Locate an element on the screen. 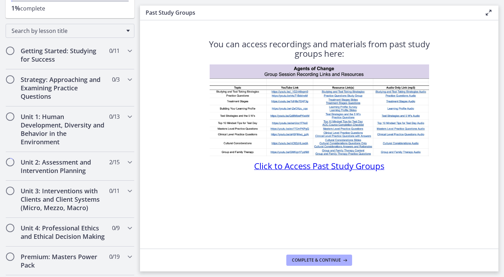 Image resolution: width=504 pixels, height=277 pixels. span: 0 / 9 is located at coordinates (115, 228).